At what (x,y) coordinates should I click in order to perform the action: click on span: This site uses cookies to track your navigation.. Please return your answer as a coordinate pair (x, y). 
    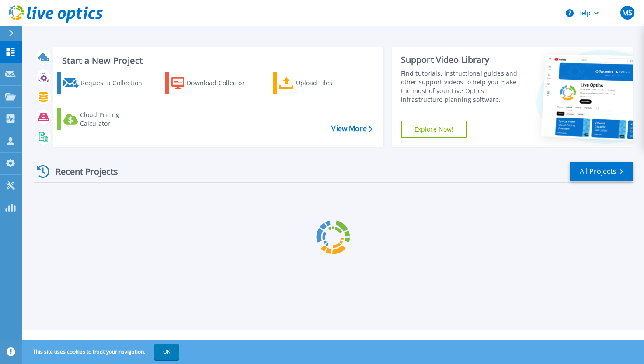
    Looking at the image, I should click on (101, 351).